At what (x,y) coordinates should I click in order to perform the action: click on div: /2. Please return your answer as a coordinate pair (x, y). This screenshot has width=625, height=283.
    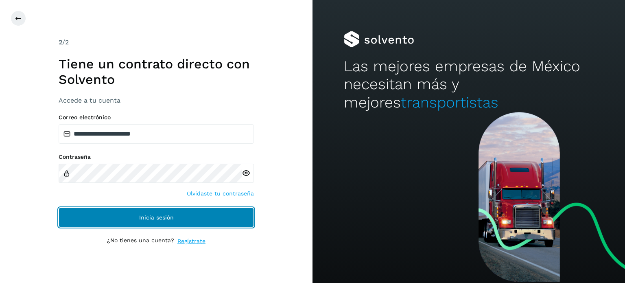
    Looking at the image, I should click on (156, 42).